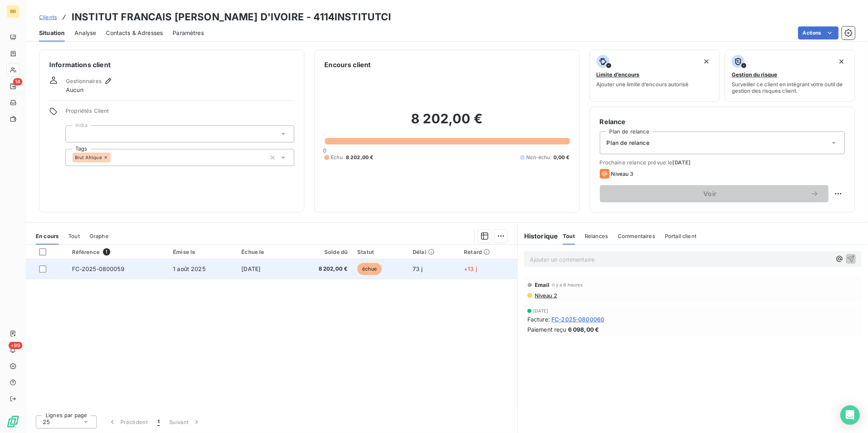 The width and height of the screenshot is (868, 433). Describe the element at coordinates (618, 74) in the screenshot. I see `span: Limite d’encours` at that location.